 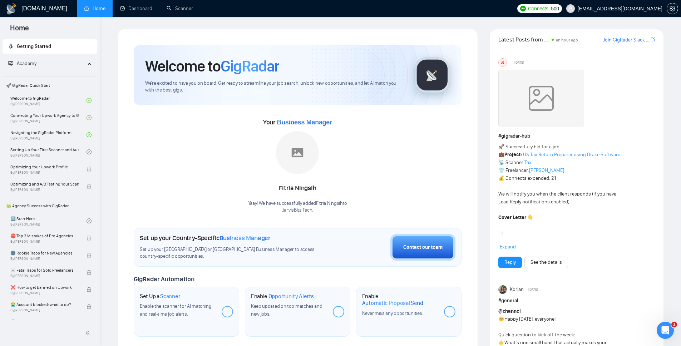 What do you see at coordinates (571, 9) in the screenshot?
I see `span: user` at bounding box center [571, 9].